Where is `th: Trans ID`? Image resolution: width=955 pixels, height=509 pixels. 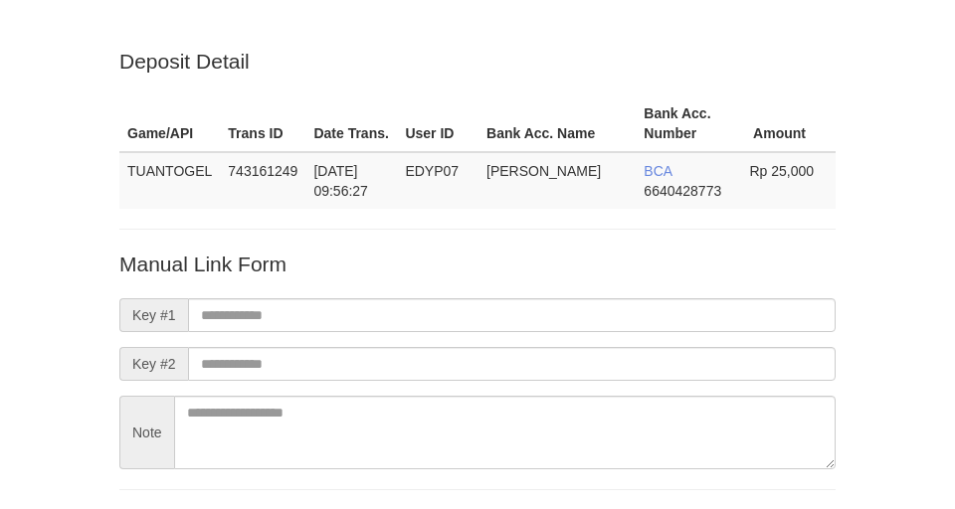
th: Trans ID is located at coordinates (263, 123).